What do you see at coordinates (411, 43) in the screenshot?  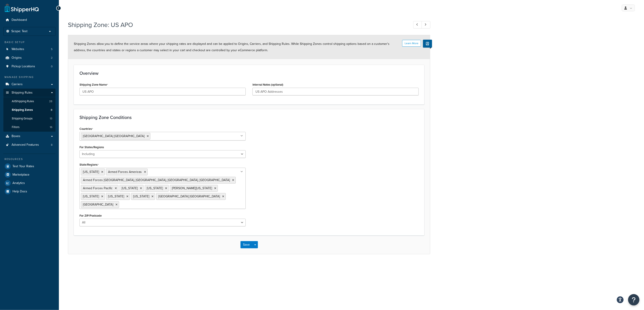 I see `button: Learn More` at bounding box center [411, 43].